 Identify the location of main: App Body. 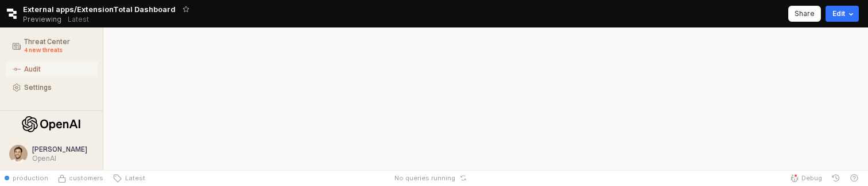
(485, 98).